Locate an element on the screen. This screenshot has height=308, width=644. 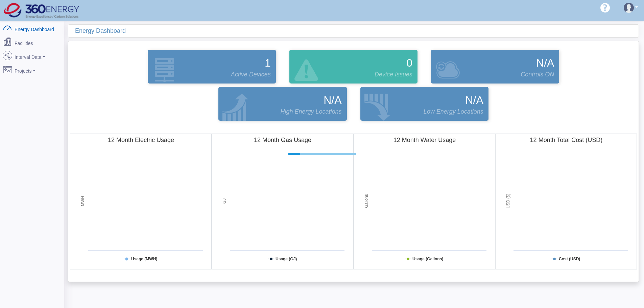
tspan: 12 Month Gas Usage is located at coordinates (282, 140).